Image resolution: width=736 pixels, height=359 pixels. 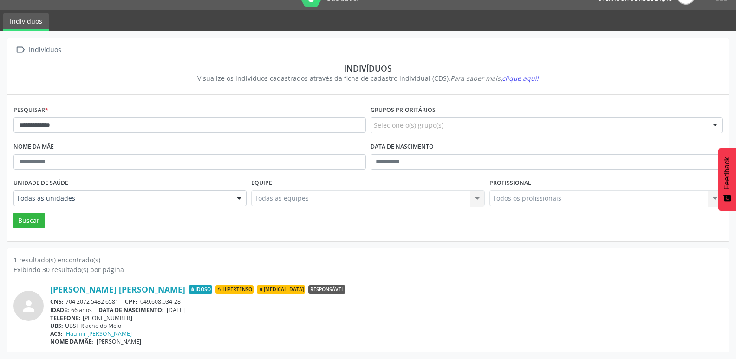 What do you see at coordinates (29, 221) in the screenshot?
I see `button: Buscar` at bounding box center [29, 221].